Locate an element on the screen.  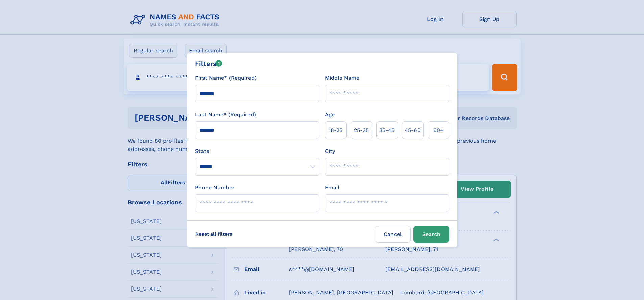
button: Search is located at coordinates (432, 234).